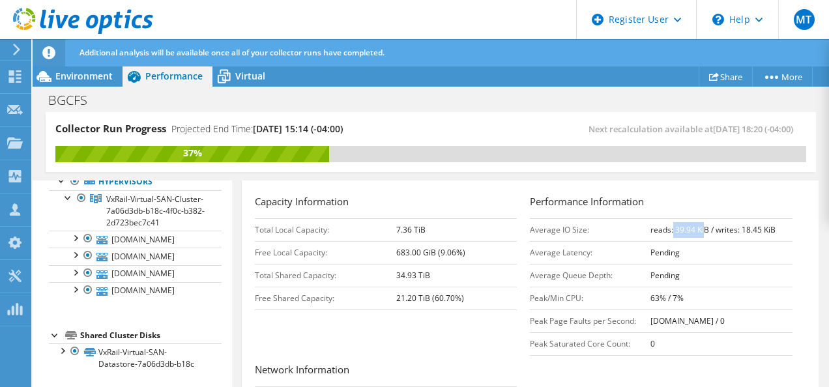 This screenshot has height=387, width=829. Describe the element at coordinates (386, 371) in the screenshot. I see `h3: Network Information` at that location.